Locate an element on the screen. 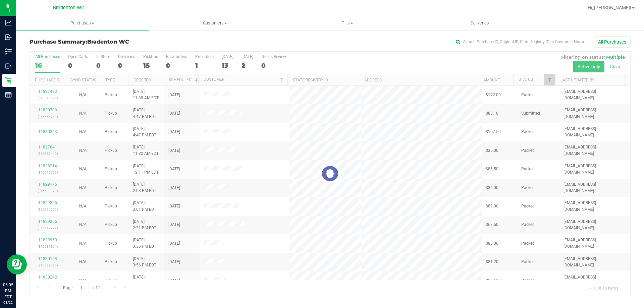 The image size is (644, 308). a: Customers is located at coordinates (214, 23).